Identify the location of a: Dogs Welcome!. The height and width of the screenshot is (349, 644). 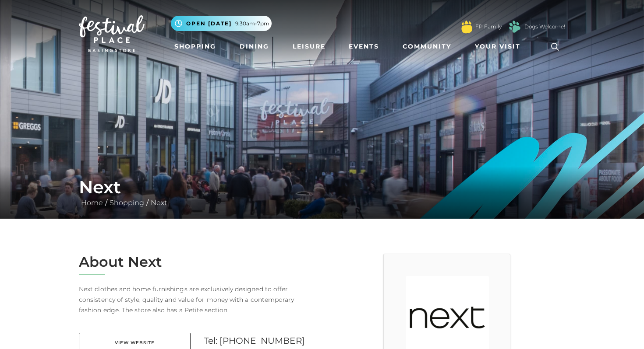
(545, 27).